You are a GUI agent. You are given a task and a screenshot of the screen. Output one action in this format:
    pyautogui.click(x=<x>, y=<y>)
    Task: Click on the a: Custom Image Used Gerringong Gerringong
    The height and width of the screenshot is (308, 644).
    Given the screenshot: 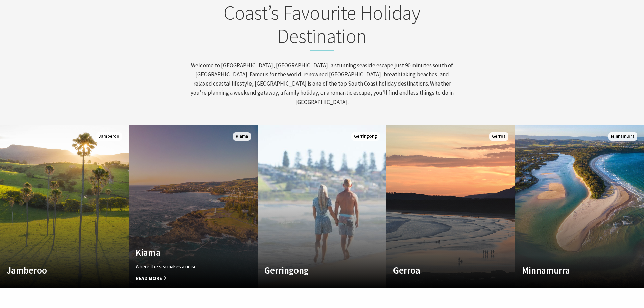 What is the action you would take?
    pyautogui.click(x=322, y=207)
    